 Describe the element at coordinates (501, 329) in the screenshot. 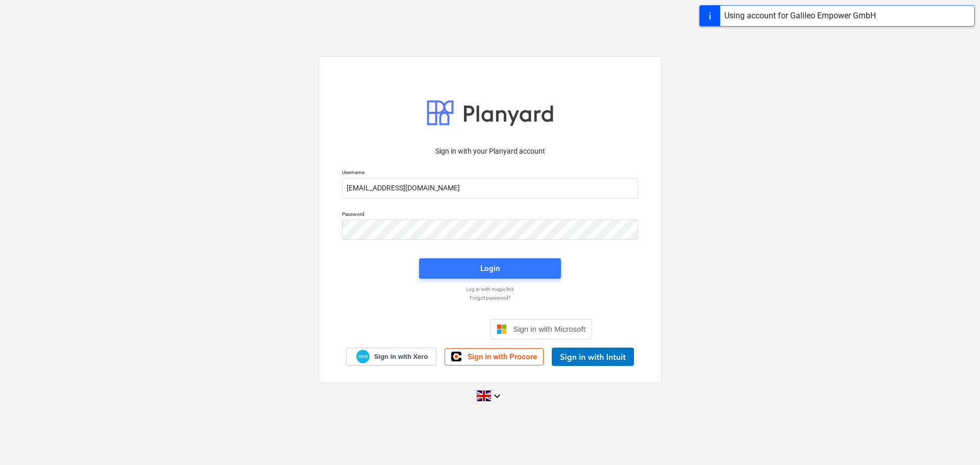

I see `img: Microsoft logo` at that location.